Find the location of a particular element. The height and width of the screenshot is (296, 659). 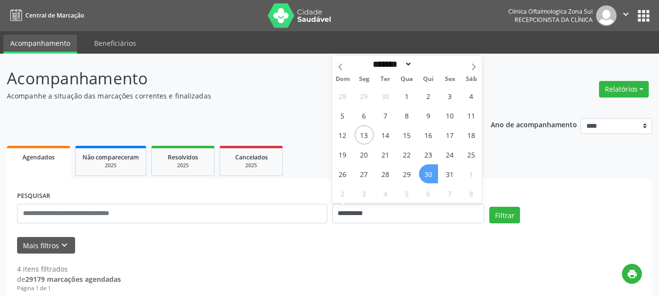

span: Ter is located at coordinates (386, 79).